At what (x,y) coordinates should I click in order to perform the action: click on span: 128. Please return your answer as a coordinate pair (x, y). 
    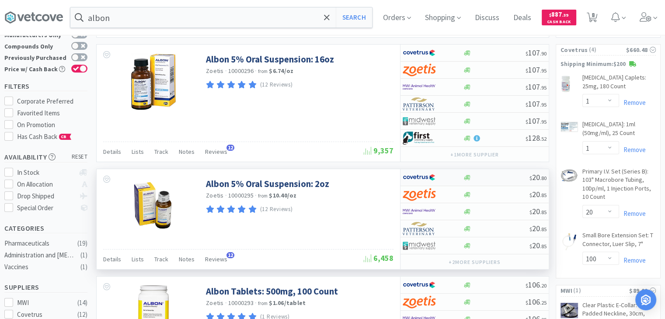
    Looking at the image, I should click on (536, 138).